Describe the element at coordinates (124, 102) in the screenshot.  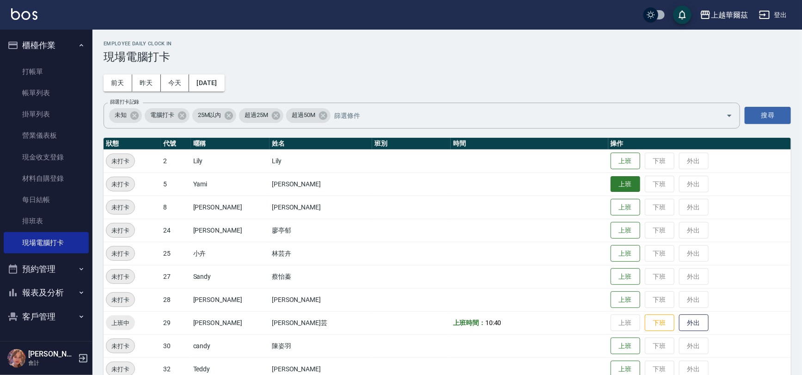
I see `label: 篩選打卡記錄` at that location.